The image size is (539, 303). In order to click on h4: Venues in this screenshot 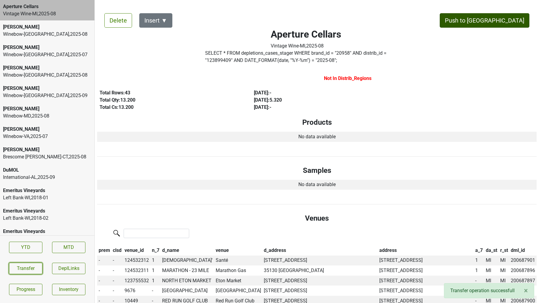, I will do `click(317, 219)`.